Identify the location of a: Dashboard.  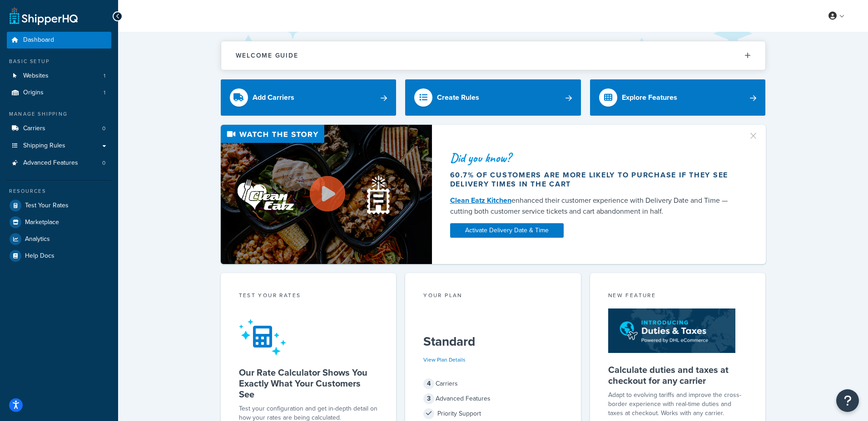
(59, 40).